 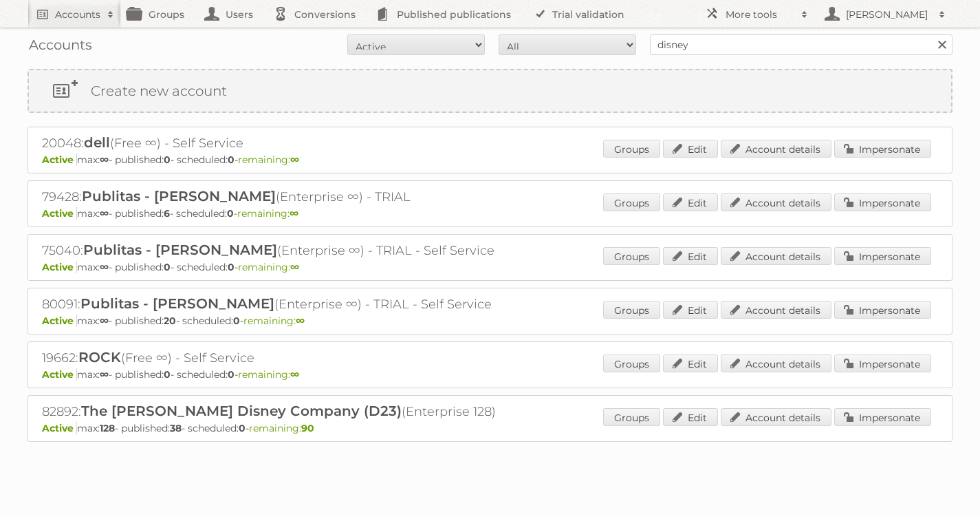 What do you see at coordinates (99, 357) in the screenshot?
I see `span: ROCK` at bounding box center [99, 357].